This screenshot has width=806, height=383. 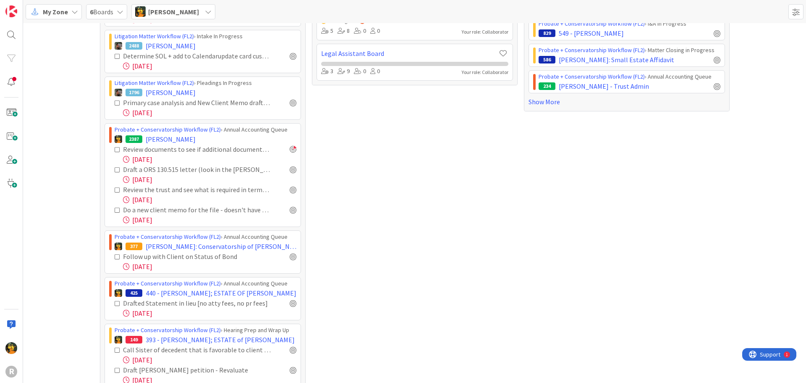 What do you see at coordinates (197, 102) in the screenshot?
I see `div: Primary case analysis and New Client Memo drafted and saved to file` at bounding box center [197, 102].